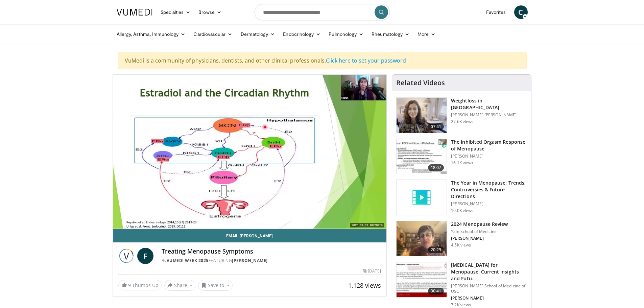  I want to click on h3: The Year in Menopause: Trends, Controversies & Future Directions, so click(489, 190).